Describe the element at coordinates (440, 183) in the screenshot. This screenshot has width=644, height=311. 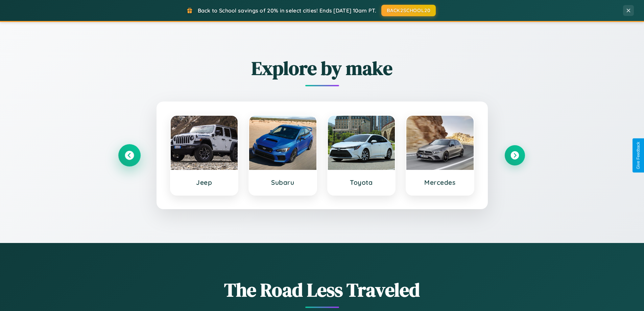
I see `h3: Mercedes` at that location.